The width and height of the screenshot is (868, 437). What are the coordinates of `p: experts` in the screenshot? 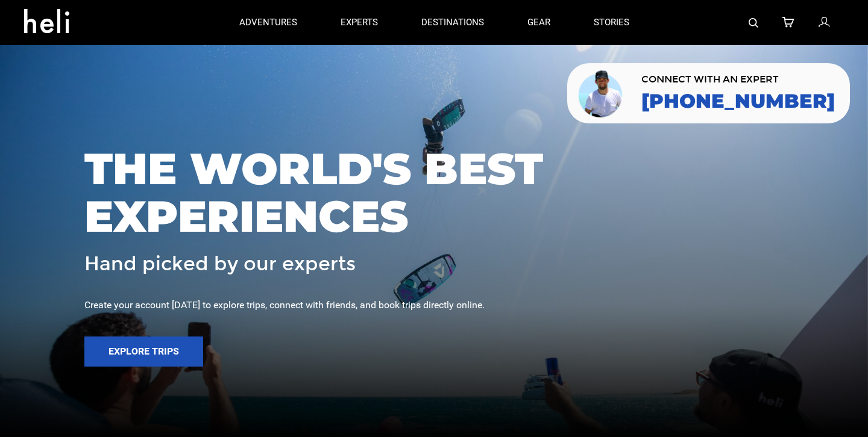 It's located at (359, 23).